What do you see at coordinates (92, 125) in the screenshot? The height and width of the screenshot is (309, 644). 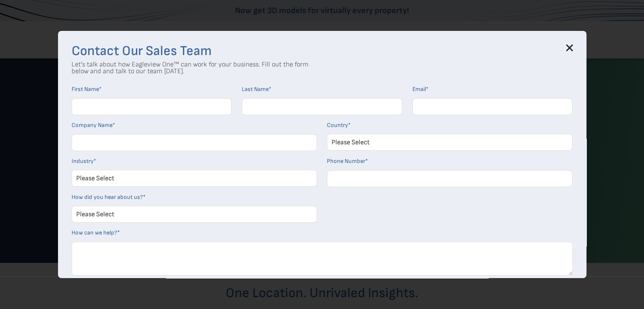 I see `span: Company Name` at bounding box center [92, 125].